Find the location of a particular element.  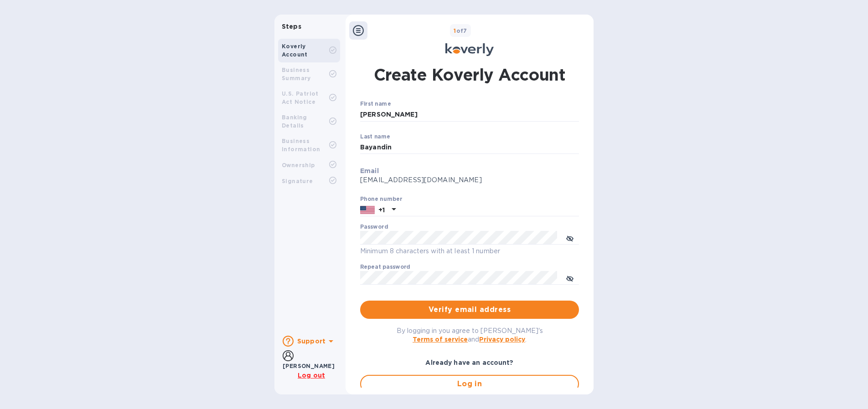

span: Log in is located at coordinates (470, 384).